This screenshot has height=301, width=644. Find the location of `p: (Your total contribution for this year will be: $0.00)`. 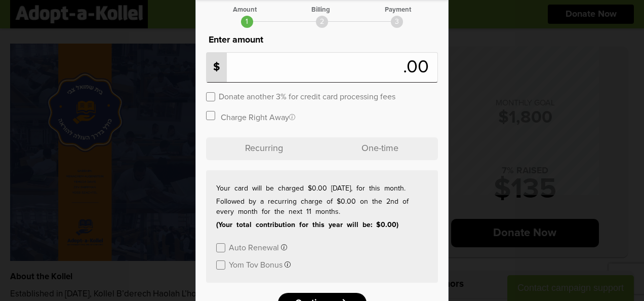

p: (Your total contribution for this year will be: $0.00) is located at coordinates (322, 225).